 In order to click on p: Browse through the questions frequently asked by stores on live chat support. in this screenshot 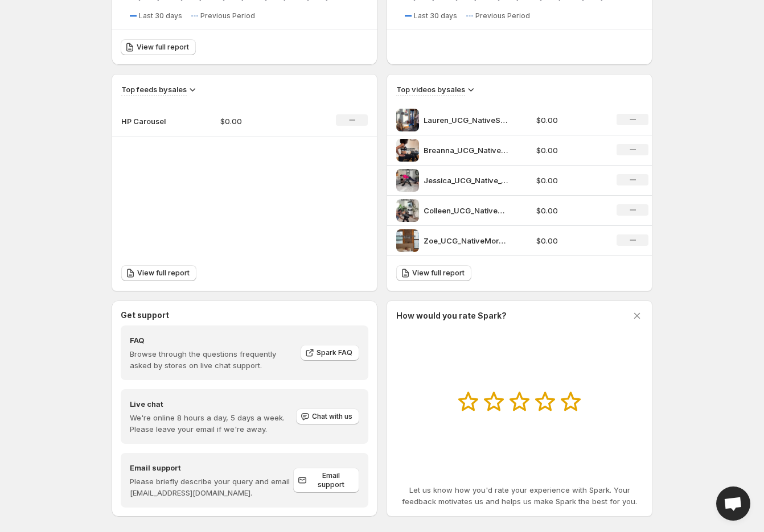, I will do `click(211, 360)`.